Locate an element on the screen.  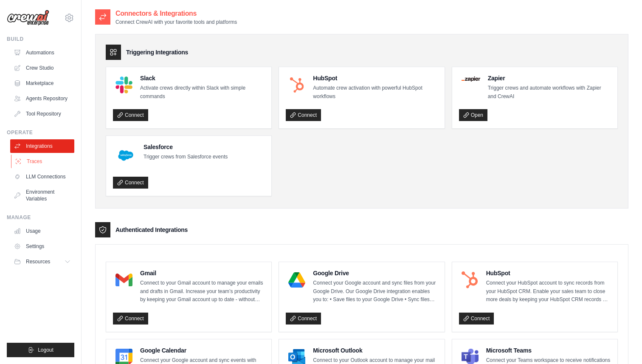
a: Environment Variables is located at coordinates (42, 195).